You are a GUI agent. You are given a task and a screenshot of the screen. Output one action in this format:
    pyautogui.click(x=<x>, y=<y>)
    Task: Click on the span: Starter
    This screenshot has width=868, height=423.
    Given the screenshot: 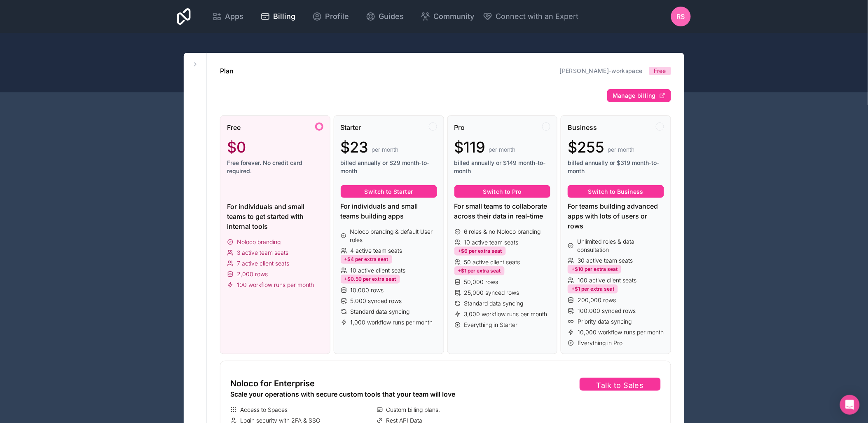 What is the action you would take?
    pyautogui.click(x=351, y=127)
    